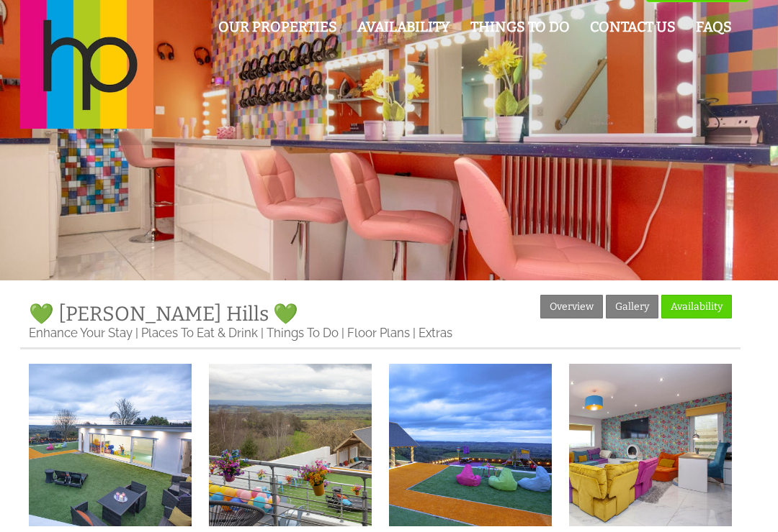 Image resolution: width=778 pixels, height=532 pixels. What do you see at coordinates (714, 27) in the screenshot?
I see `a: FAQs` at bounding box center [714, 27].